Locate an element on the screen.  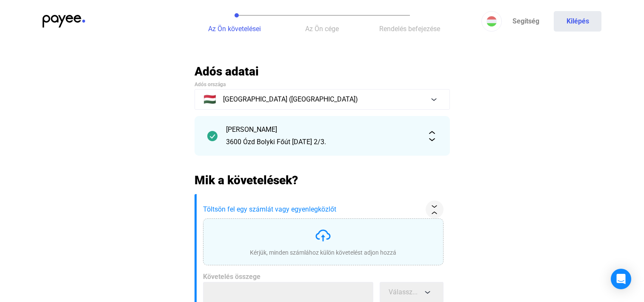
img: collapse is located at coordinates (434, 209).